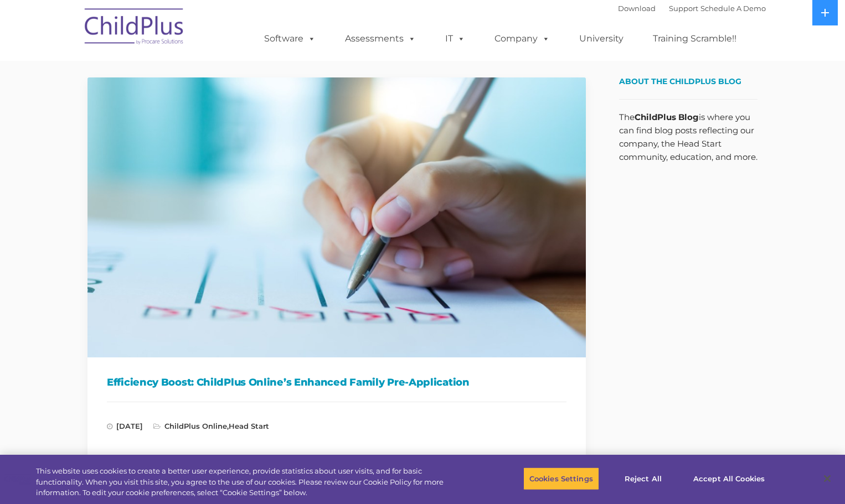 The width and height of the screenshot is (845, 504). Describe the element at coordinates (455, 39) in the screenshot. I see `a: IT` at that location.